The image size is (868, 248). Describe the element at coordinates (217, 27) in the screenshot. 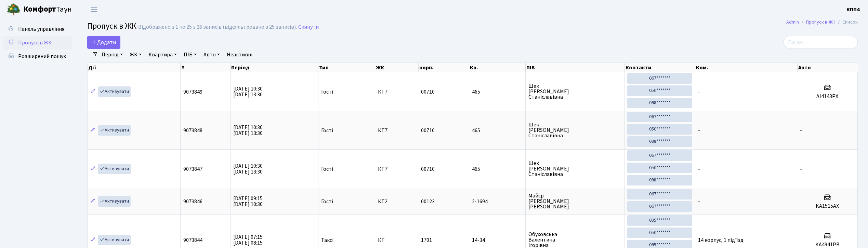

I see `div: Відображено з 1 по 25 з 26 записів (відфільтровано з 25 записів).` at that location.